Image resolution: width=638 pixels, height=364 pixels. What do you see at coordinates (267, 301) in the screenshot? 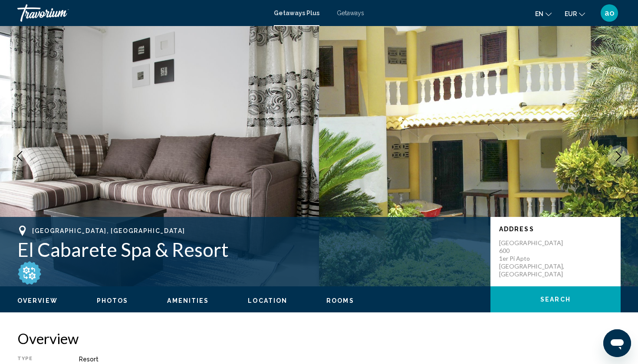
I see `button: Location` at bounding box center [267, 301].